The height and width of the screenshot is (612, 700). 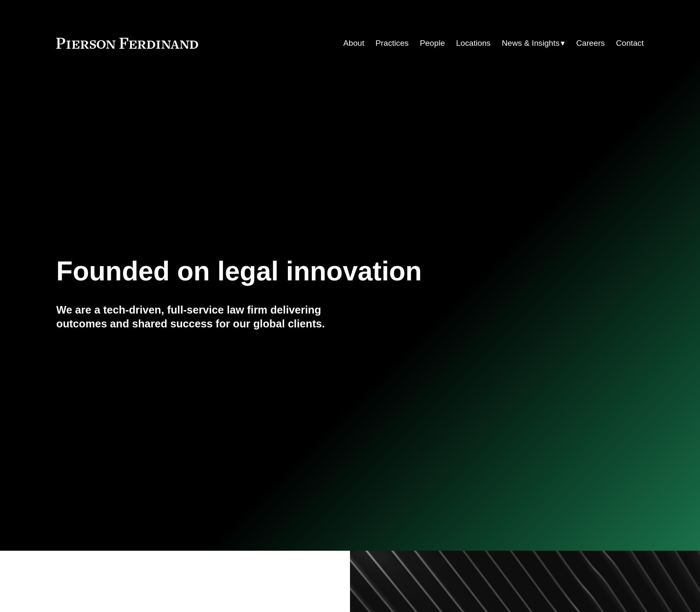 What do you see at coordinates (533, 44) in the screenshot?
I see `a: folder dropdown` at bounding box center [533, 44].